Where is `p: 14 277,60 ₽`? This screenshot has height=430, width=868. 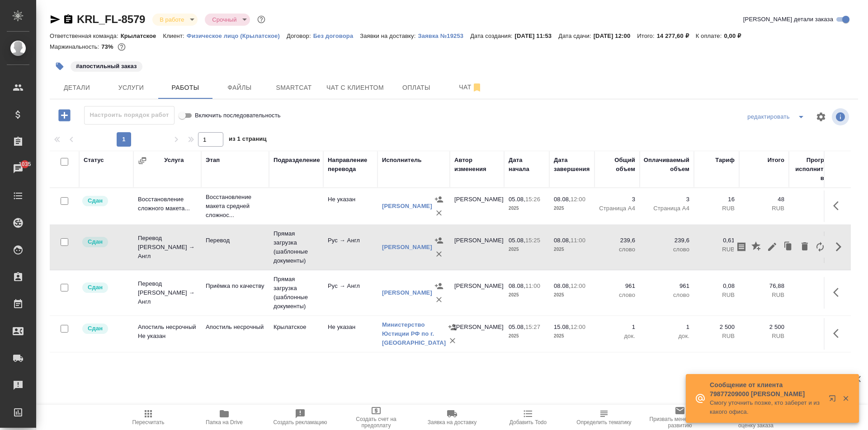 p: 14 277,60 ₽ is located at coordinates (676, 36).